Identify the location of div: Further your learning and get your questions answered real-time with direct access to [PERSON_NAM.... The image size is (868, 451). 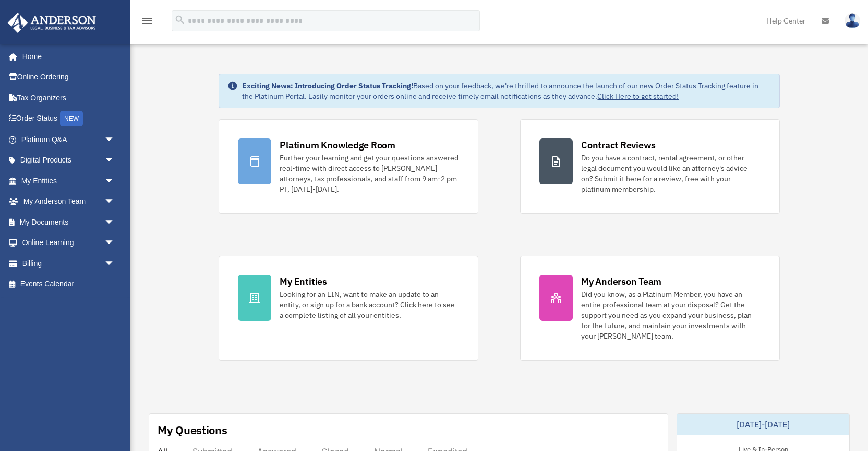
(370, 173).